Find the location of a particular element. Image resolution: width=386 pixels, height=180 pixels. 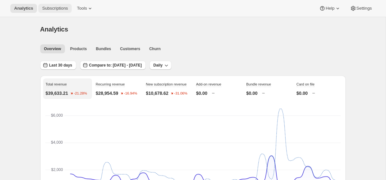

span: Total revenue is located at coordinates (56, 84).